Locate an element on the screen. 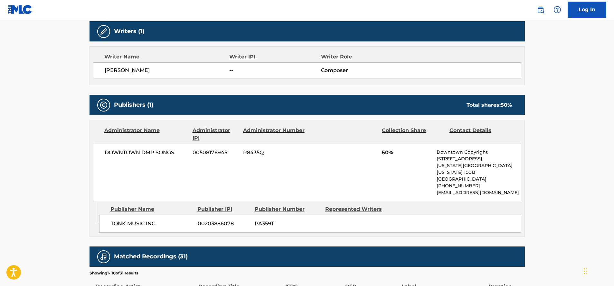 This screenshot has height=286, width=614. a: Public Search is located at coordinates (540, 10).